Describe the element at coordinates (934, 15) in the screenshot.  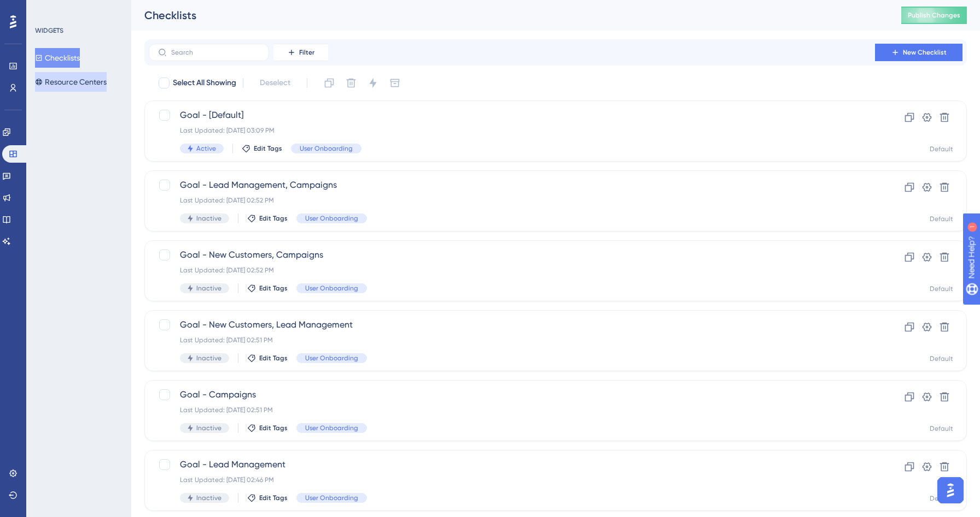
I see `span: Publish Changes` at that location.